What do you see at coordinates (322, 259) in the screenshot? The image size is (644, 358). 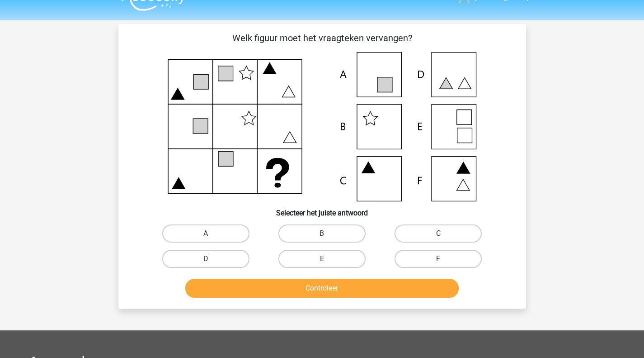 I see `label: E` at bounding box center [322, 259].